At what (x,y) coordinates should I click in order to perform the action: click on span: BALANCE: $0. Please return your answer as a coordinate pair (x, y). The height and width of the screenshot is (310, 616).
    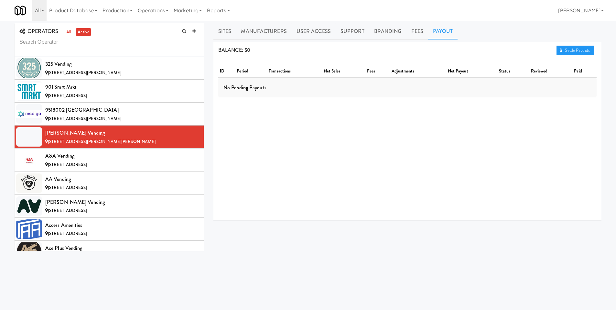
    Looking at the image, I should click on (234, 50).